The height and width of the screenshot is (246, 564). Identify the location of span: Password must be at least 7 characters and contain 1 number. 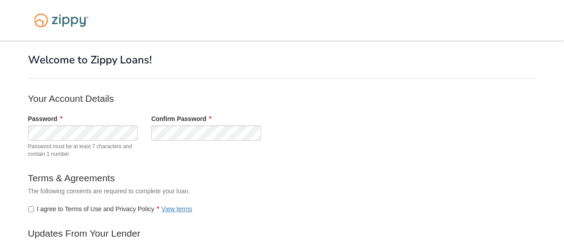
(83, 150).